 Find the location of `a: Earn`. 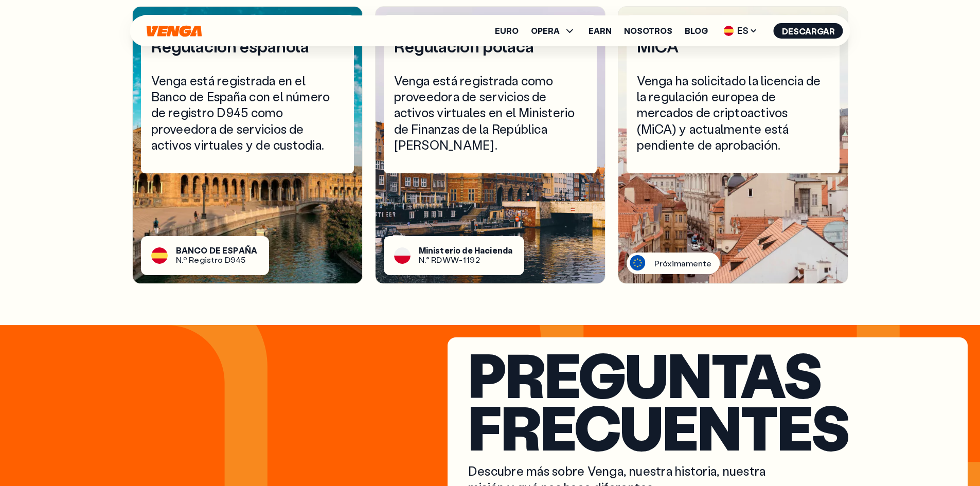

a: Earn is located at coordinates (600, 31).